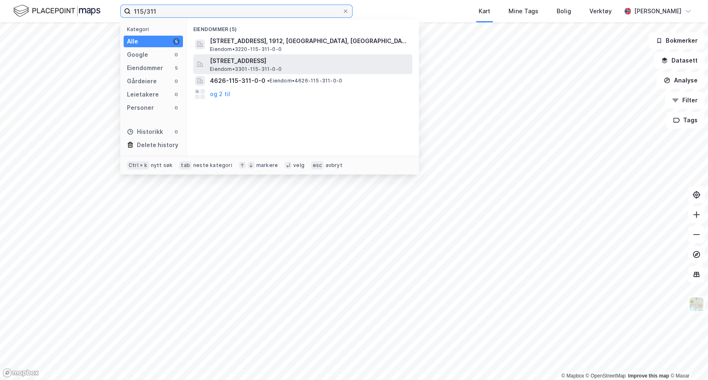  Describe the element at coordinates (685, 100) in the screenshot. I see `button: Filter` at that location.